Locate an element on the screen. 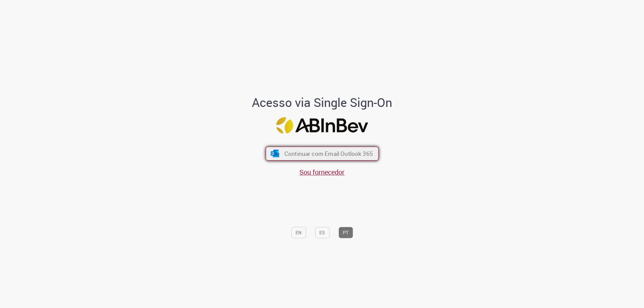  span: Continuar com Email Outlook 365 is located at coordinates (329, 154).